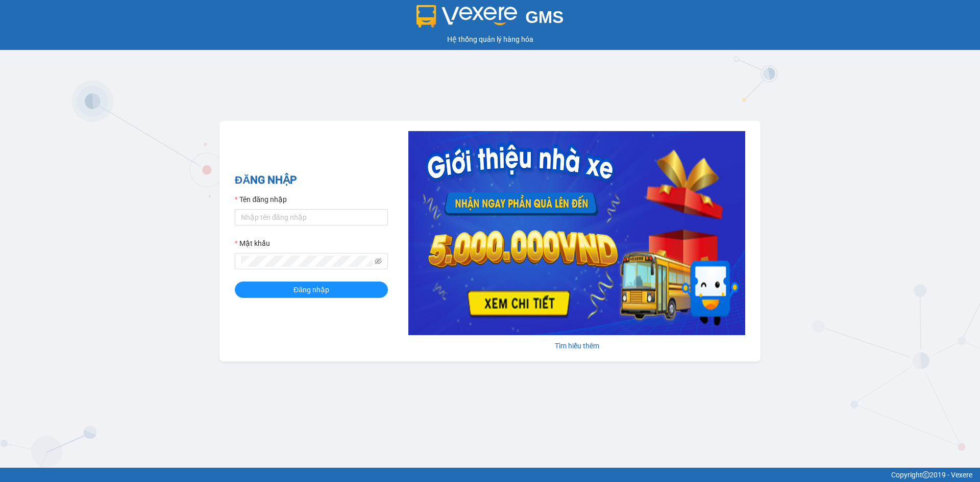 This screenshot has width=980, height=482. What do you see at coordinates (577, 346) in the screenshot?
I see `div: Tìm hiểu thêm` at bounding box center [577, 346].